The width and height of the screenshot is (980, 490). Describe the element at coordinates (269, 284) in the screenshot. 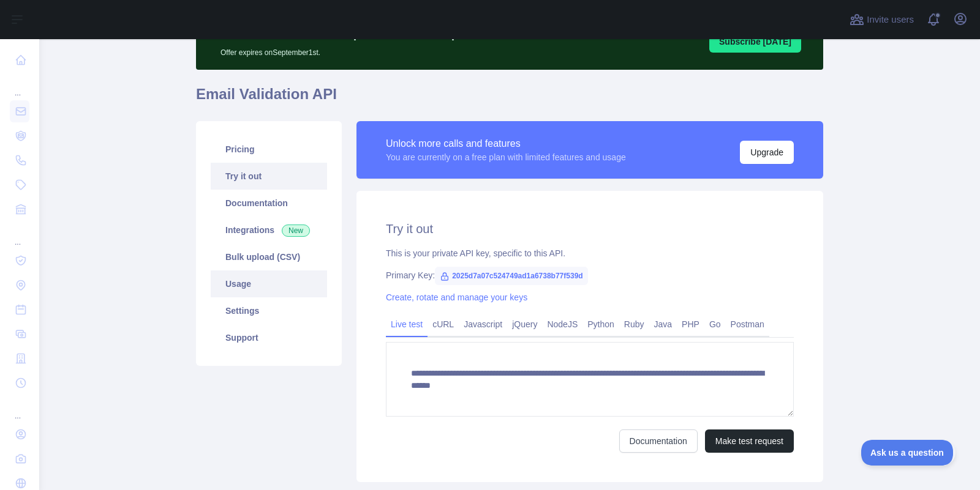

I see `a: Usage` at that location.